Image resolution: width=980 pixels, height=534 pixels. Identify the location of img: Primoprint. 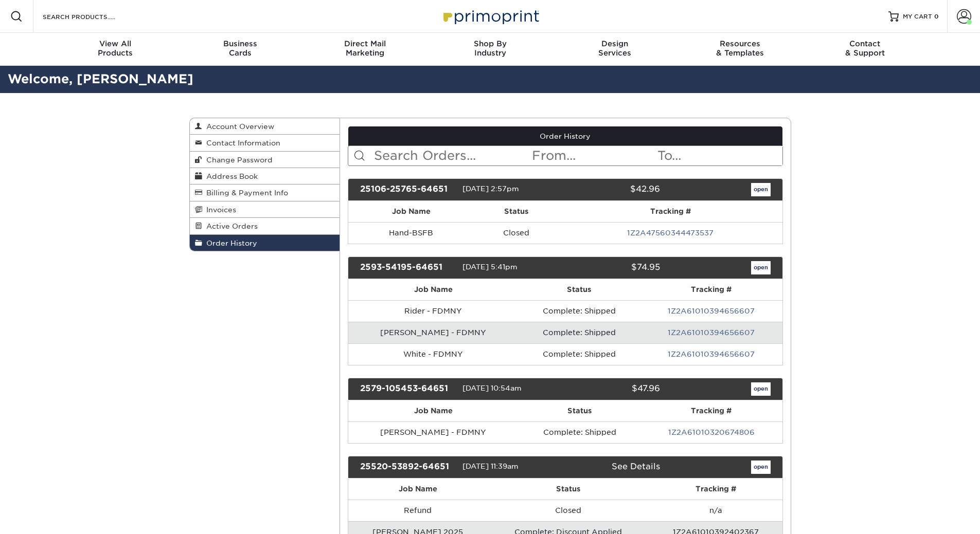
(490, 16).